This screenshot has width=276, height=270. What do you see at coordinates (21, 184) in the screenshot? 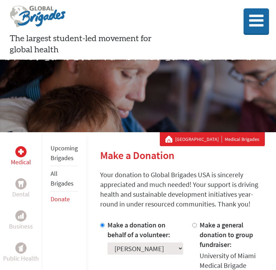
I see `img: Dental` at bounding box center [21, 184].